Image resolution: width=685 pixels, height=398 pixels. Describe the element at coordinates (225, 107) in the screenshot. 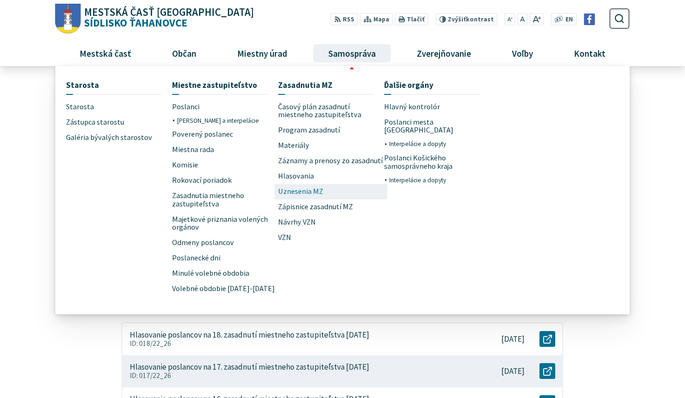

I see `a: Poslanci` at that location.